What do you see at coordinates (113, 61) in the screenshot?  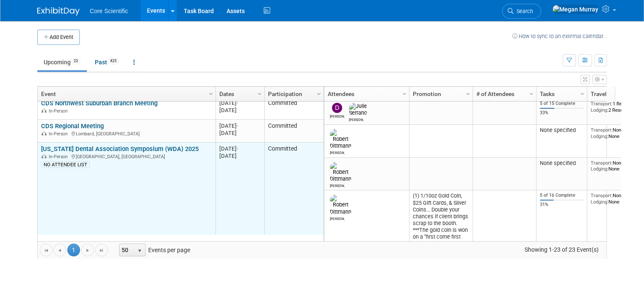 I see `span: 425` at bounding box center [113, 61].